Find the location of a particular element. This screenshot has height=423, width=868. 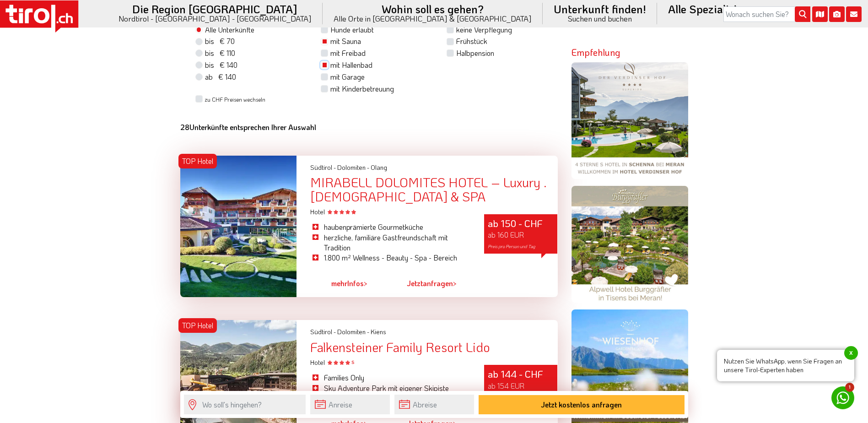

a: mehrInfos> is located at coordinates (349, 284).